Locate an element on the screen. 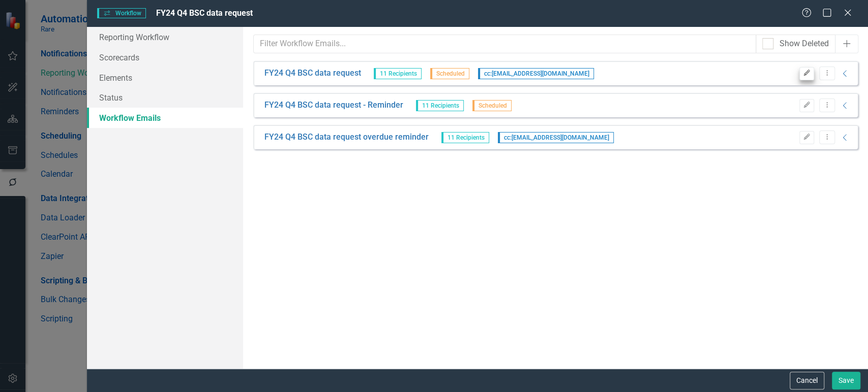 Image resolution: width=868 pixels, height=392 pixels. a: FY24 Q4 BSC data request is located at coordinates (313, 73).